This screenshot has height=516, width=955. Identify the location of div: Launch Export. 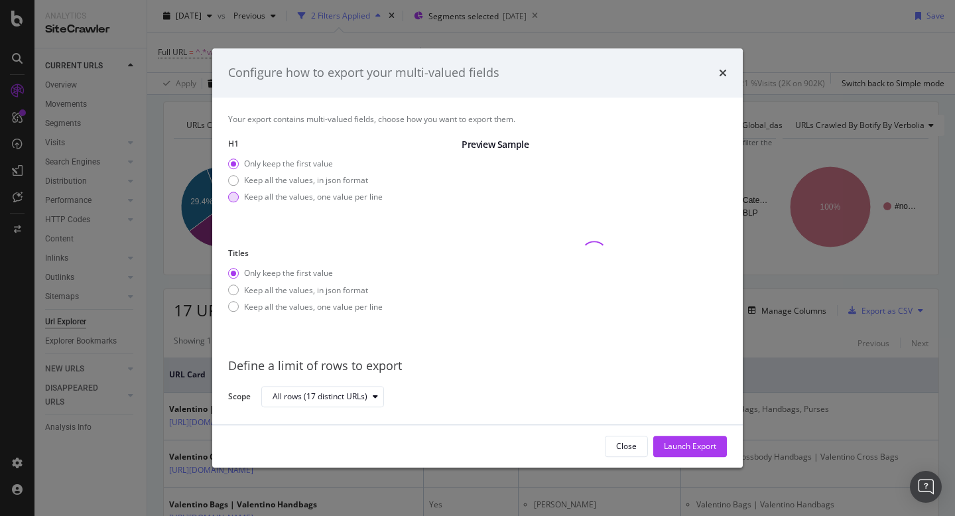
(690, 446).